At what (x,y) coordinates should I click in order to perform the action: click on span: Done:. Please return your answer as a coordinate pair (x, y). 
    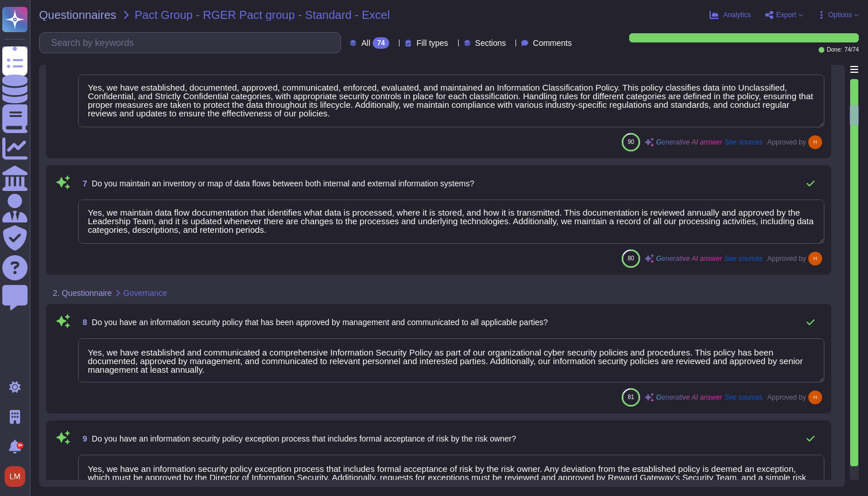
    Looking at the image, I should click on (834, 50).